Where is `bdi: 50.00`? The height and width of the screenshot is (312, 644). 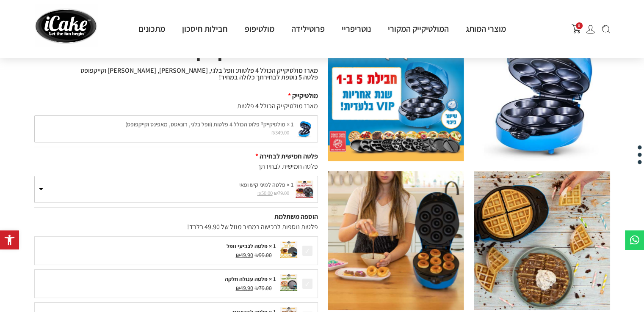
bdi: 50.00 is located at coordinates (265, 193).